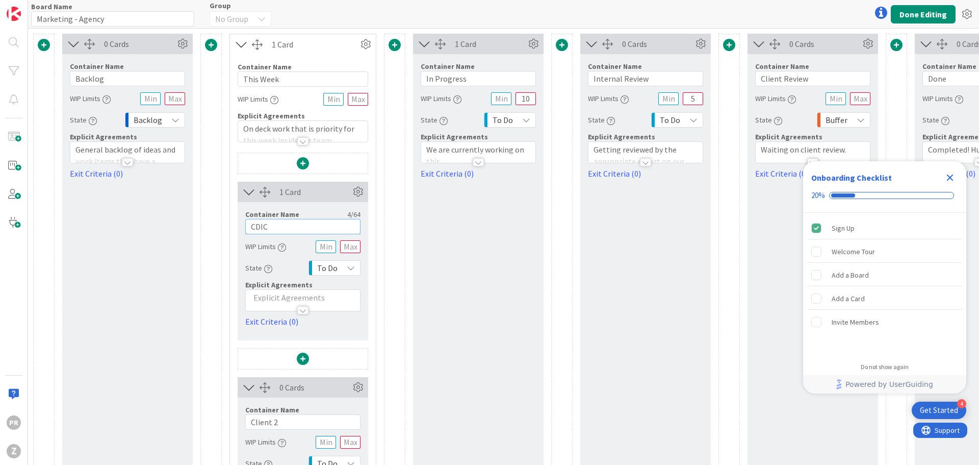 The width and height of the screenshot is (979, 465). What do you see at coordinates (331, 214) in the screenshot?
I see `div: 4 / 64` at bounding box center [331, 214].